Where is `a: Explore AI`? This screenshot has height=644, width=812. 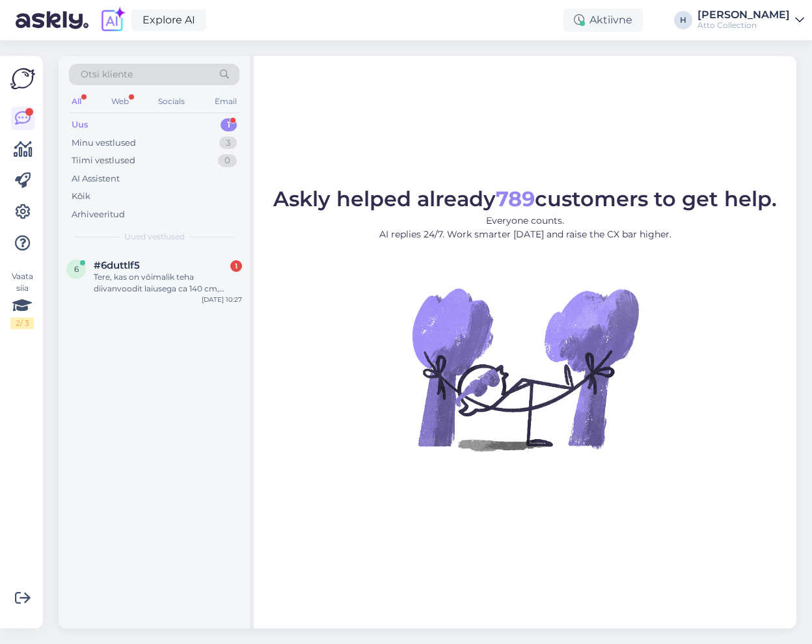 a: Explore AI is located at coordinates (168, 20).